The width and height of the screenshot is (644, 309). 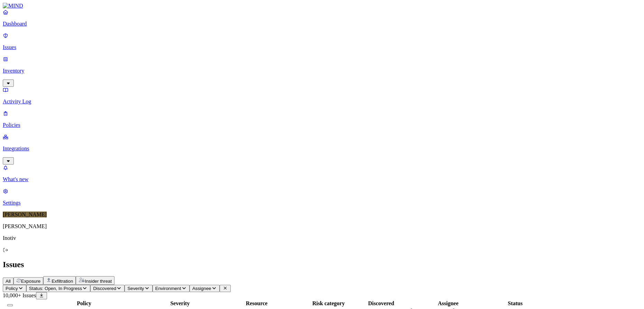 What do you see at coordinates (322, 173) in the screenshot?
I see `a: What's new` at bounding box center [322, 173].